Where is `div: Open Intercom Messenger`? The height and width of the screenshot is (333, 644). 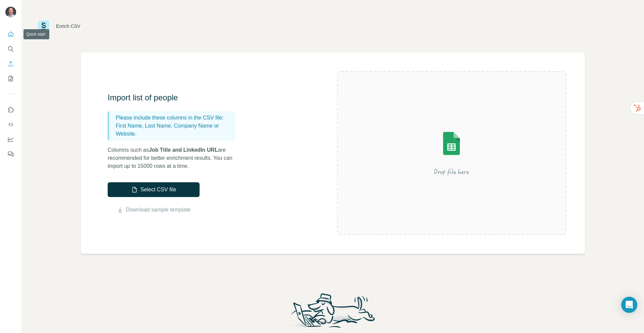 div: Open Intercom Messenger is located at coordinates (629, 305).